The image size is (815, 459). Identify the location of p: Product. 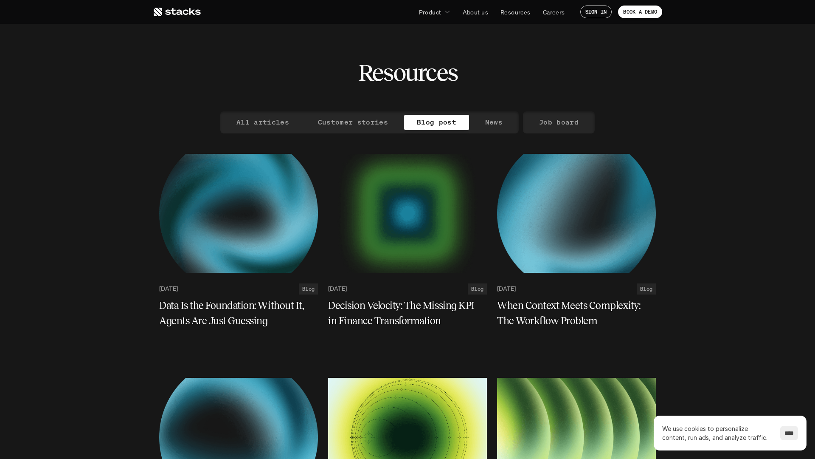
(430, 12).